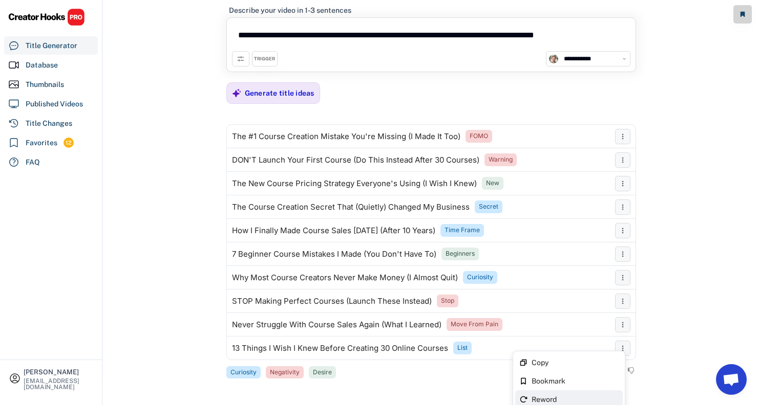 The image size is (759, 405). What do you see at coordinates (474, 325) in the screenshot?
I see `div: Move From Pain` at bounding box center [474, 325].